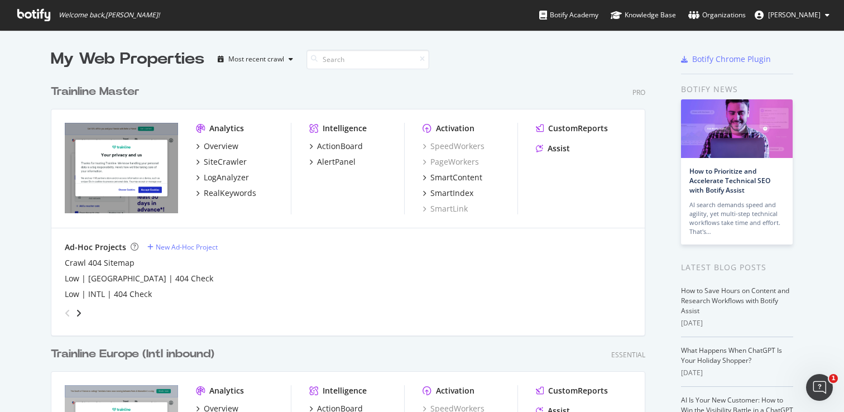 This screenshot has width=844, height=412. I want to click on div: LogAnalyzer, so click(226, 178).